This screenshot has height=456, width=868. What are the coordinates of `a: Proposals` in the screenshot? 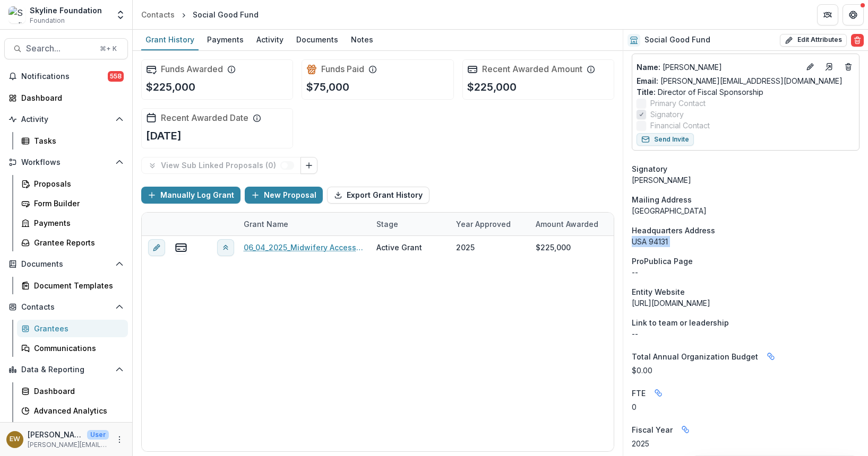 It's located at (72, 184).